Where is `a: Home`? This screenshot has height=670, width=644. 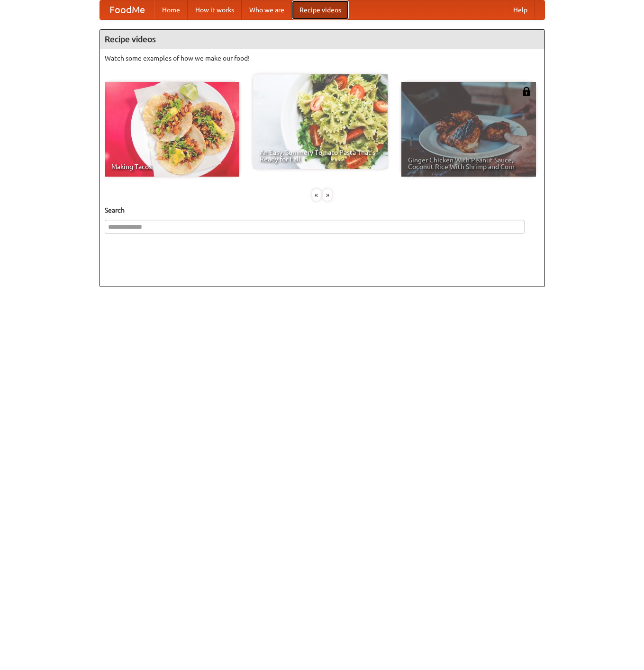 a: Home is located at coordinates (171, 10).